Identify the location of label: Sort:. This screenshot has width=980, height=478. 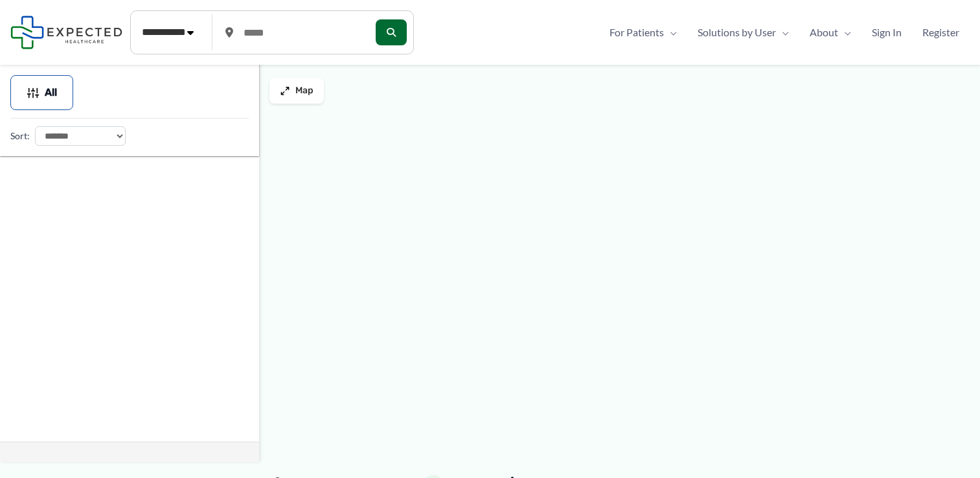
(20, 136).